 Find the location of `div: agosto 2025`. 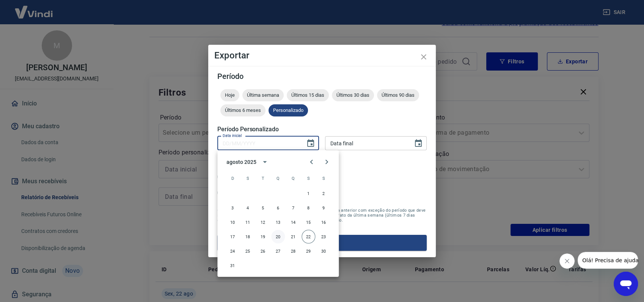

div: agosto 2025 is located at coordinates (241, 162).